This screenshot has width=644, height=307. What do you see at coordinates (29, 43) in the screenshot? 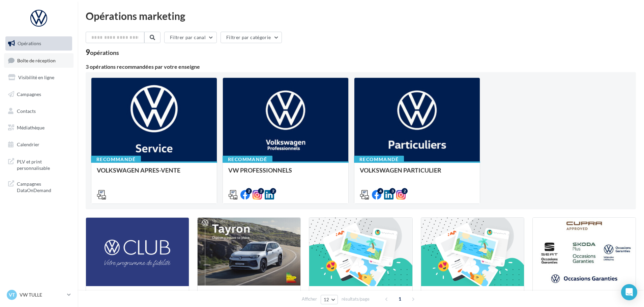
I see `span: Opérations` at bounding box center [29, 43].